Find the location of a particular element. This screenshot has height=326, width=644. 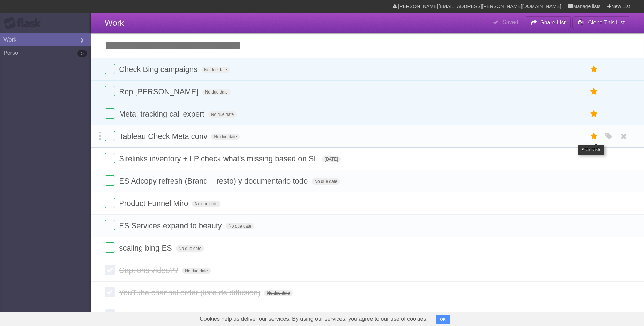

div: Flask is located at coordinates (25, 24).